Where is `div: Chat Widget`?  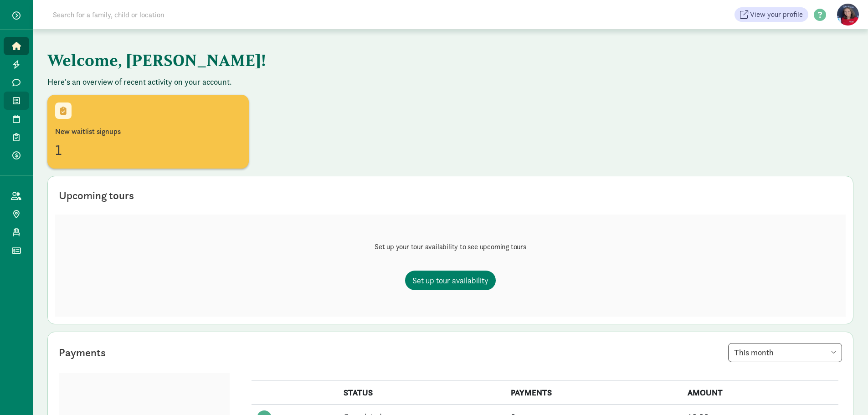 div: Chat Widget is located at coordinates (845, 393).